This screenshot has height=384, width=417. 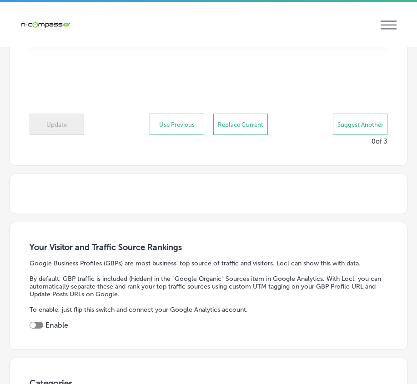 What do you see at coordinates (57, 124) in the screenshot?
I see `button: Update` at bounding box center [57, 124].